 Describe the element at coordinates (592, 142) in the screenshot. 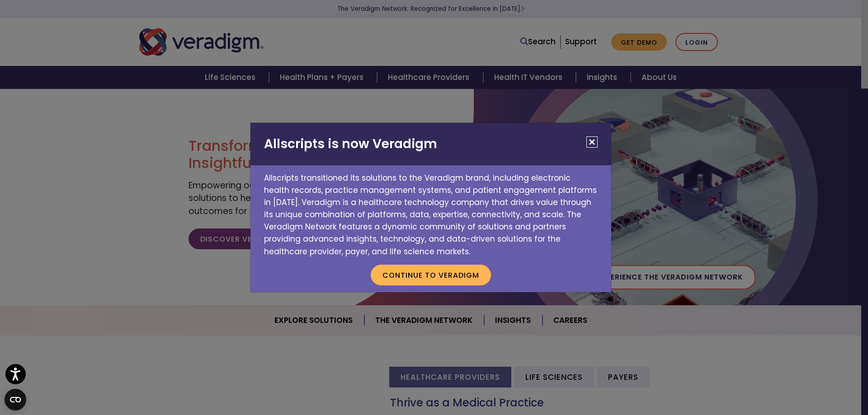

I see `button: Close` at that location.